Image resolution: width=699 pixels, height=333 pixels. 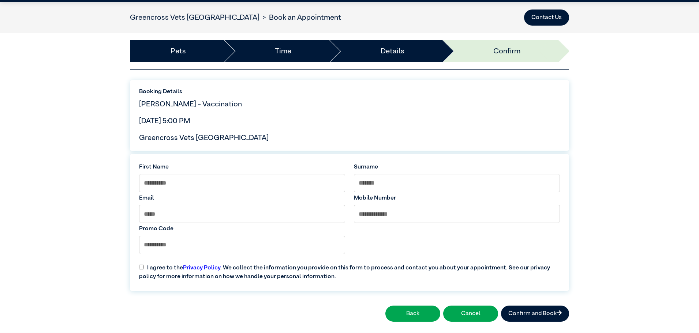 I want to click on label: I agree to the . We collect the information you provide on this form to process and contact you a..., so click(x=350, y=270).